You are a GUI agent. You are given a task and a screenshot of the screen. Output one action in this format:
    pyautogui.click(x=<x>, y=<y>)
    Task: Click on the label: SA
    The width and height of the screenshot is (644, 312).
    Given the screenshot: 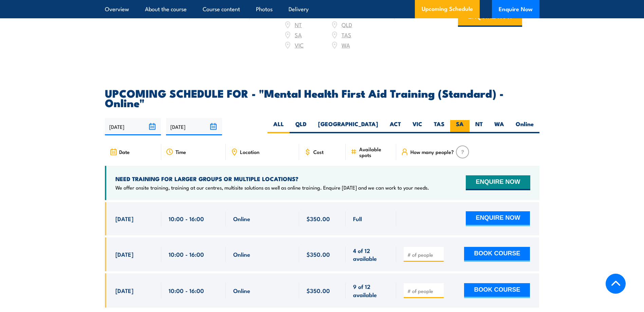 What is the action you would take?
    pyautogui.click(x=460, y=127)
    